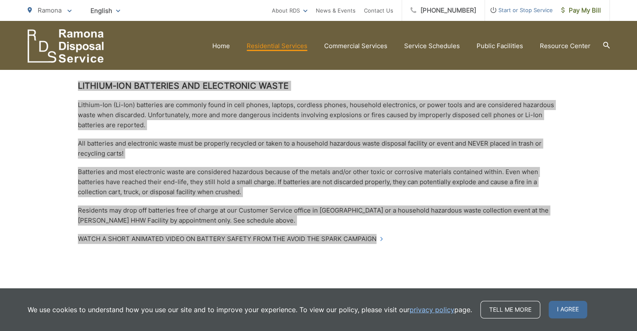 This screenshot has width=637, height=331. Describe the element at coordinates (510, 310) in the screenshot. I see `a: Tell me more` at that location.